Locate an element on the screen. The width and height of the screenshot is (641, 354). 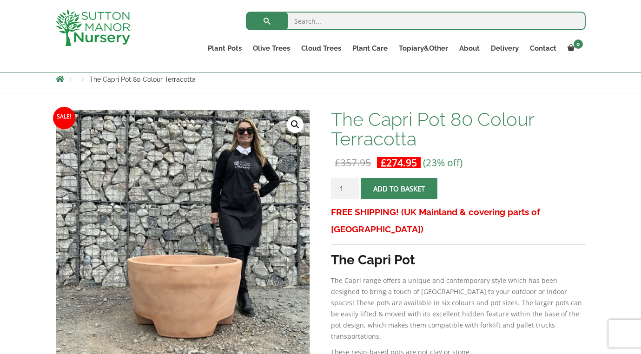
a: 0 is located at coordinates (574, 48).